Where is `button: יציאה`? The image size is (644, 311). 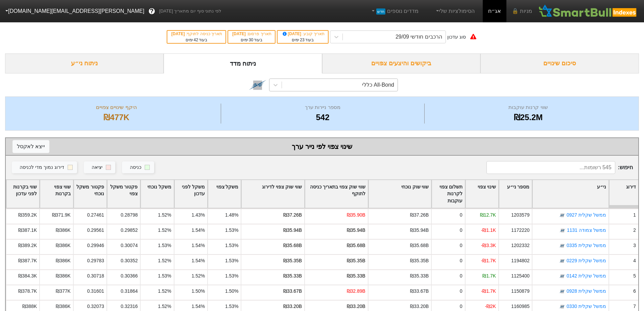 button: יציאה is located at coordinates (99, 168).